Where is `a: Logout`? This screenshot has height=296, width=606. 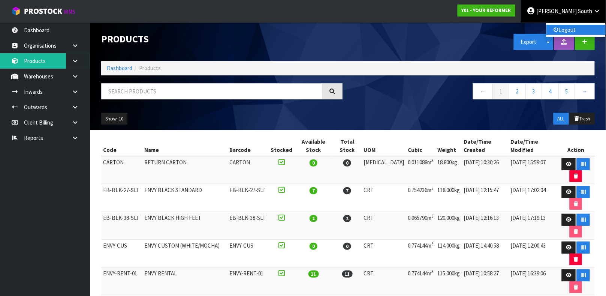
a: Logout is located at coordinates (576, 30).